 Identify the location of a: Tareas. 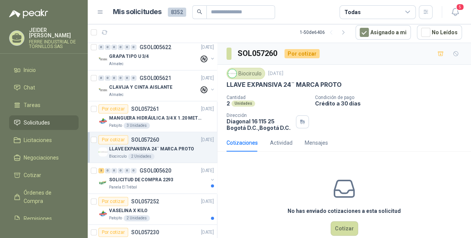
(44, 105).